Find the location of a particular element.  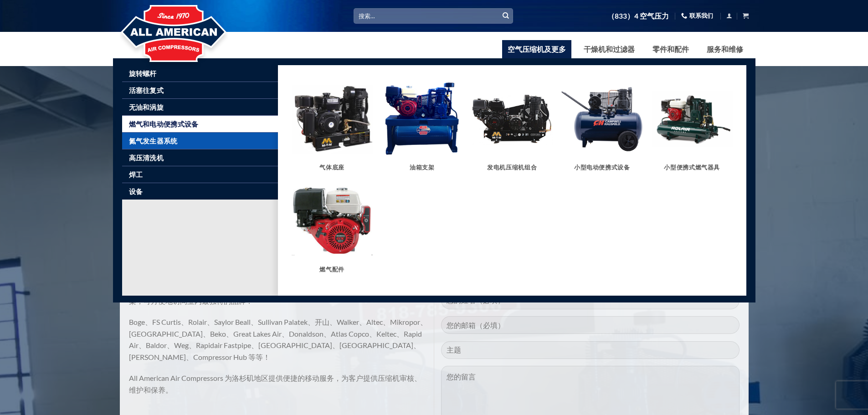

font: 服务和维修 is located at coordinates (725, 49).